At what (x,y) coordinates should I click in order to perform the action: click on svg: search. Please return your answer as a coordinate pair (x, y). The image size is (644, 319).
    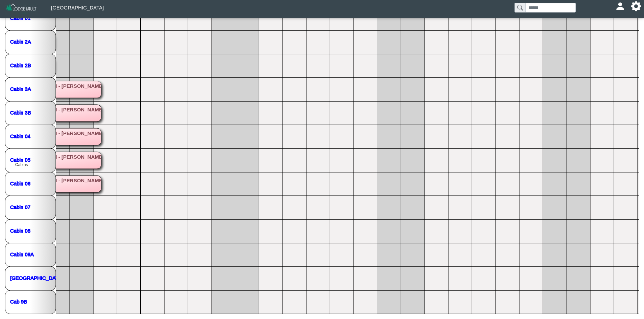
    Looking at the image, I should click on (520, 8).